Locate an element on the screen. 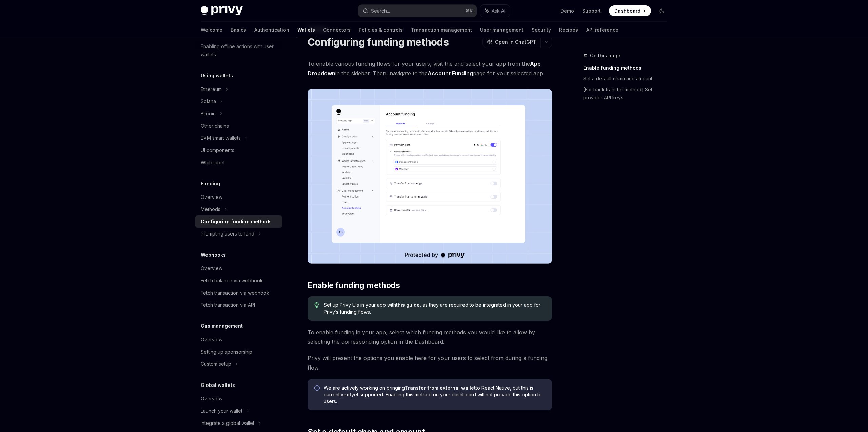  div: Search... is located at coordinates (380, 11).